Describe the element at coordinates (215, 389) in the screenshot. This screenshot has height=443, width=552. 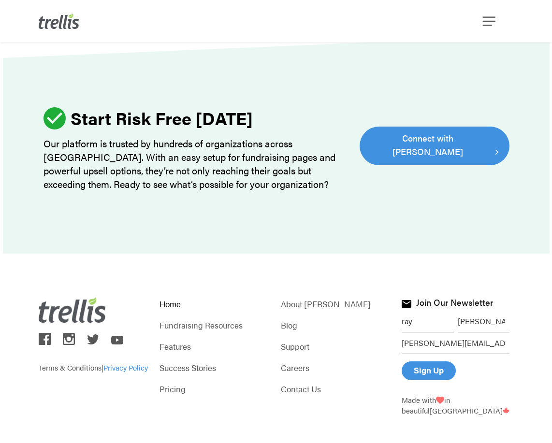
I see `a: Pricing` at that location.